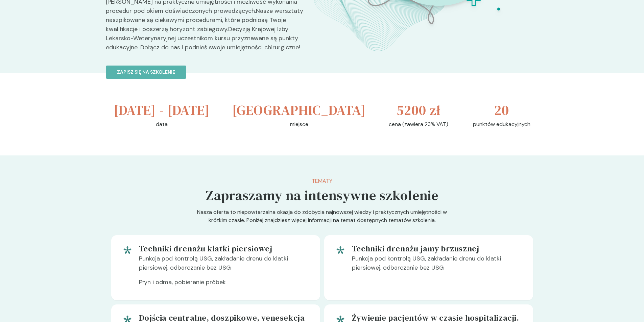 The height and width of the screenshot is (322, 644). I want to click on a: Zapisz się na szkolenie, so click(206, 68).